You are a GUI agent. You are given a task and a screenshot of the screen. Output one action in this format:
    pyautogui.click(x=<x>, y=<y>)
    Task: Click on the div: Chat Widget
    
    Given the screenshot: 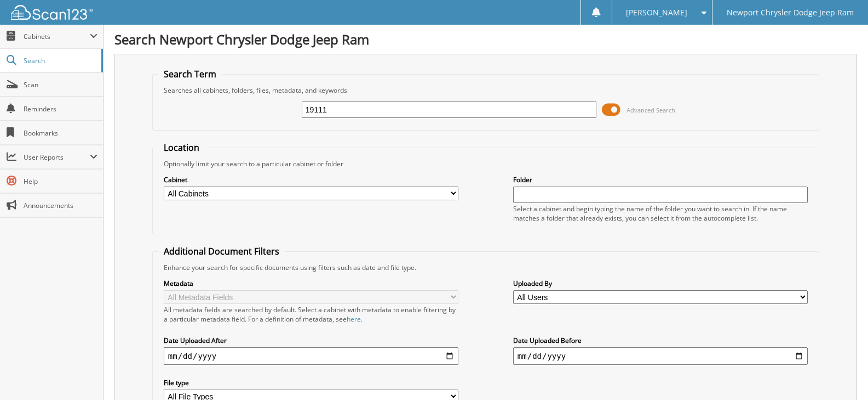 What is the action you would take?
    pyautogui.click(x=841, y=374)
    